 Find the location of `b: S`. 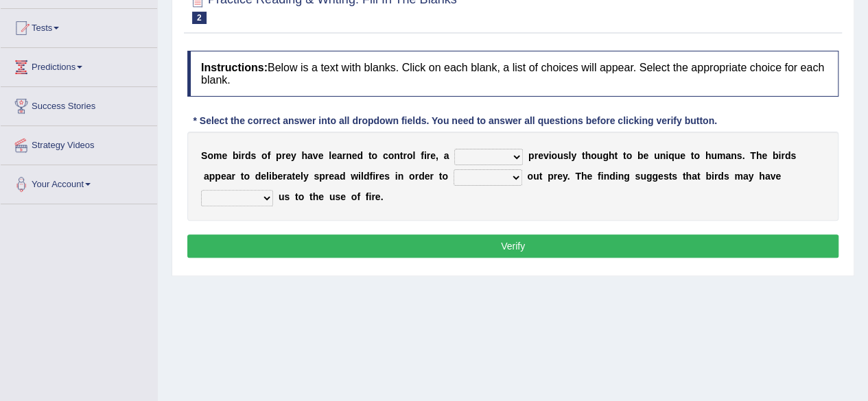

b: S is located at coordinates (204, 156).